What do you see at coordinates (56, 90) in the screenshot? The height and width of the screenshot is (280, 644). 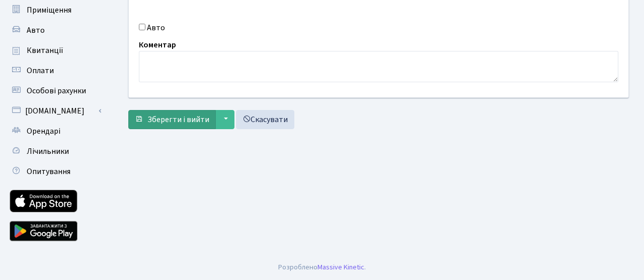 I see `a: Особові рахунки` at bounding box center [56, 90].